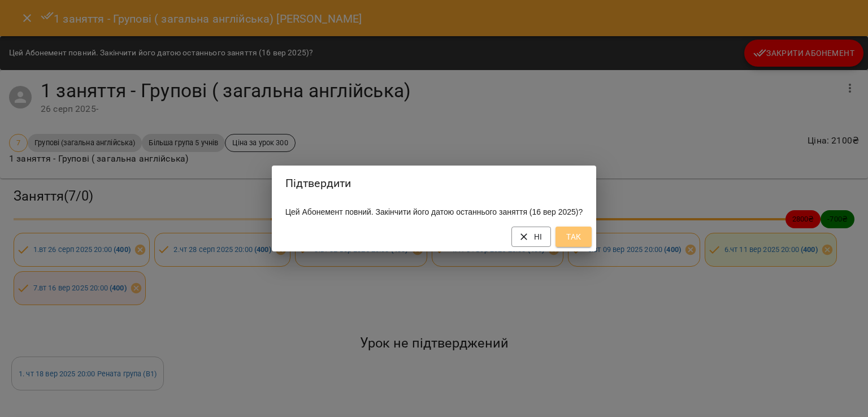 The width and height of the screenshot is (868, 417). Describe the element at coordinates (532, 237) in the screenshot. I see `span: Ні` at that location.